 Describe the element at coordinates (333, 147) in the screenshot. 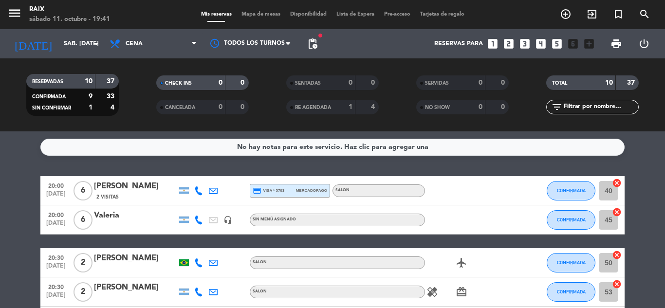

I see `div: No hay notas para este servicio. Haz clic para agregar una` at that location.